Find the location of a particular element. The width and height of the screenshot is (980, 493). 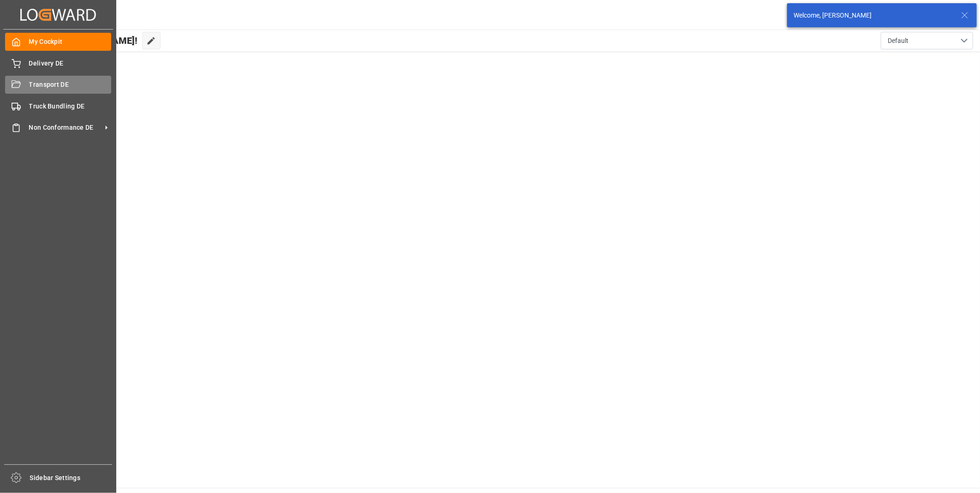

span: Delivery DE is located at coordinates (70, 63).